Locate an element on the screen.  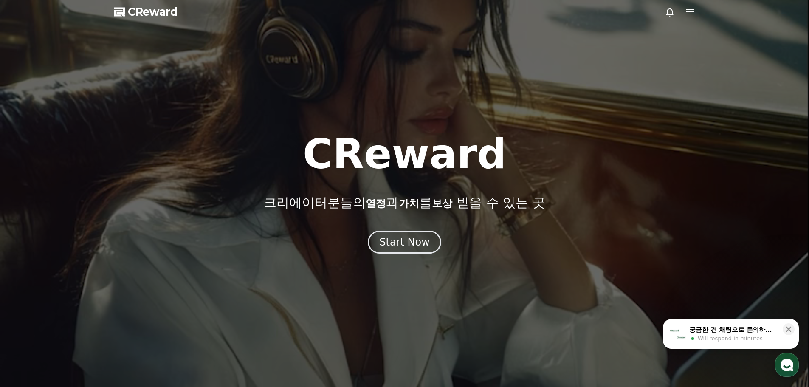
span: 보상 is located at coordinates (442, 203).